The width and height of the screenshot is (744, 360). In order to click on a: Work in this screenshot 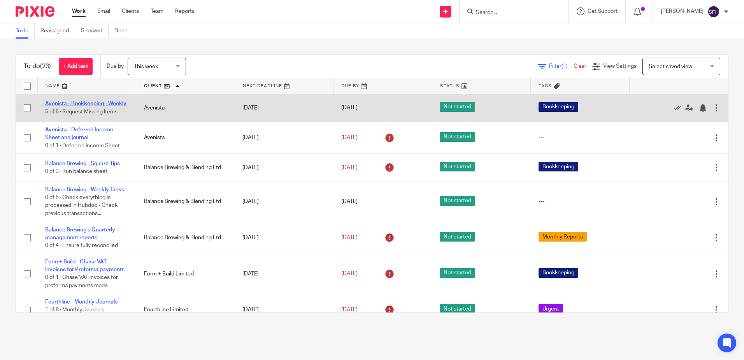, I will do `click(79, 11)`.